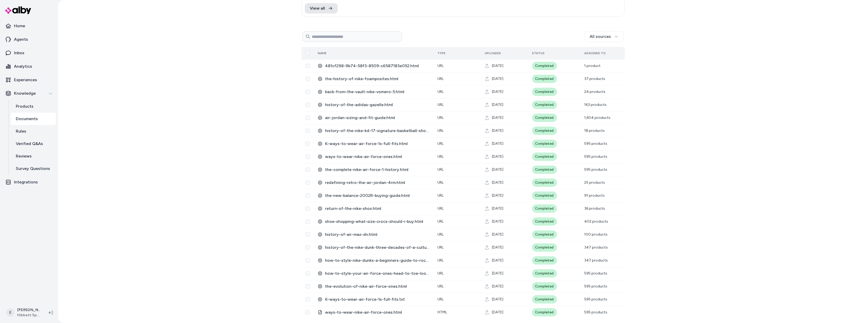  What do you see at coordinates (33, 144) in the screenshot?
I see `a: Verified Q&As` at bounding box center [33, 144].